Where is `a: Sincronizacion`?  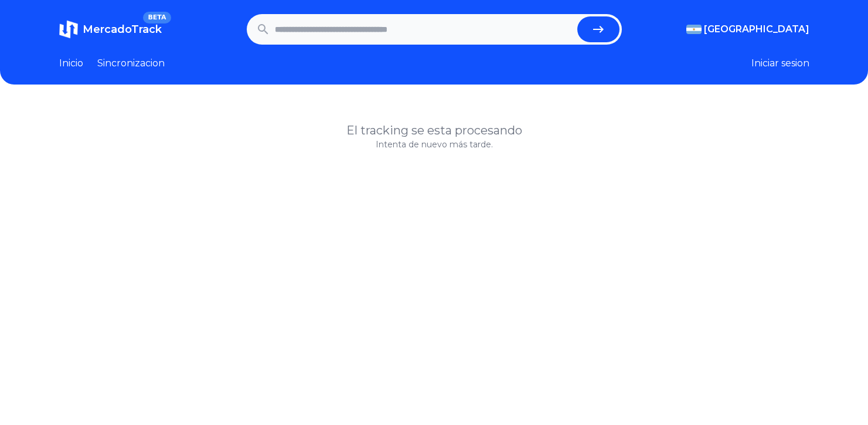
a: Sincronizacion is located at coordinates (131, 64).